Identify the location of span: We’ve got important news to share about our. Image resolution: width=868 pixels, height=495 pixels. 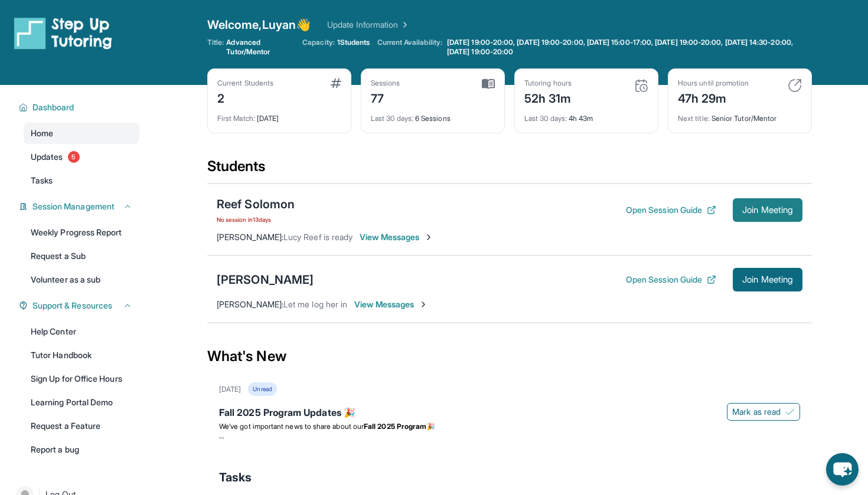
(291, 426).